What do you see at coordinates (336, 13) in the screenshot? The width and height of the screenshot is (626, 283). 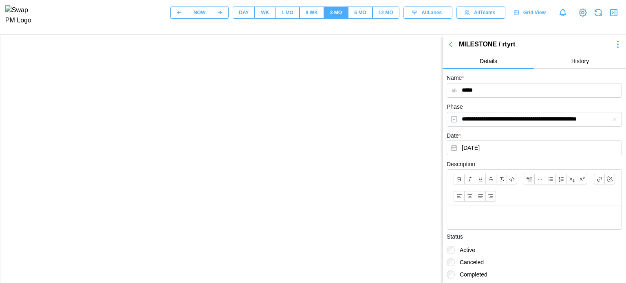 I see `div: 3 MO` at bounding box center [336, 13].